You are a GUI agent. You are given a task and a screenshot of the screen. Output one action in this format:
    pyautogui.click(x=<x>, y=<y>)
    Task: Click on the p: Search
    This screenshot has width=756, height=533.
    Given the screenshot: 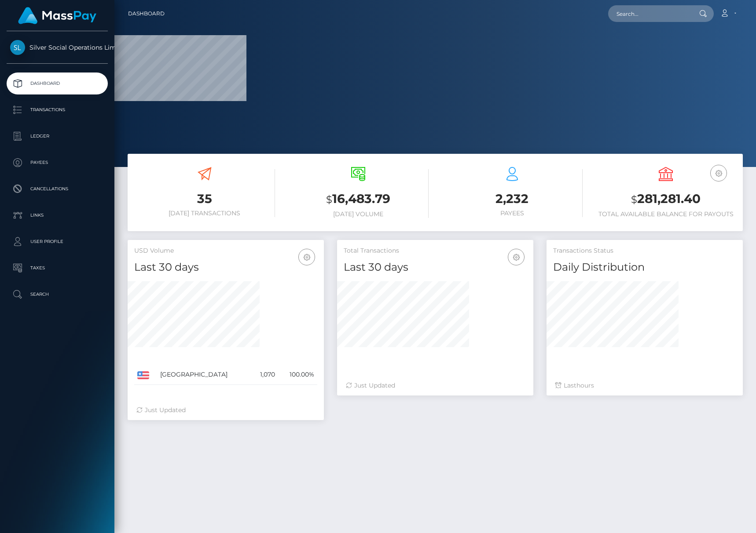 What is the action you would take?
    pyautogui.click(x=57, y=294)
    